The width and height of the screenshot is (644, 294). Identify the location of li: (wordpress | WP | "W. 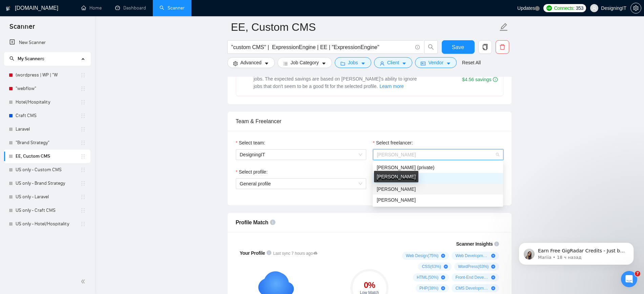
(48, 75).